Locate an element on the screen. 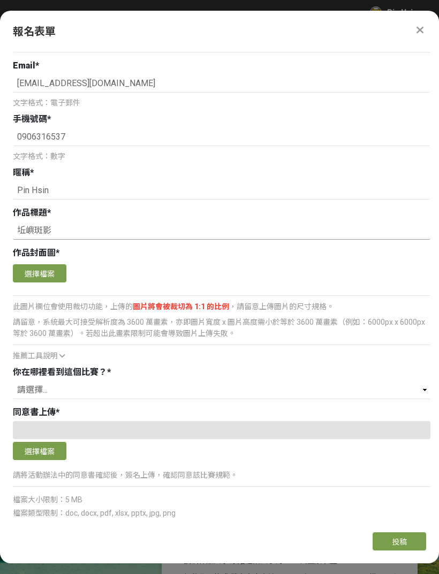  p: 請將活動辦法中的同意書確認後，簽名上傳，確認同意該比賽規範。 is located at coordinates (222, 475).